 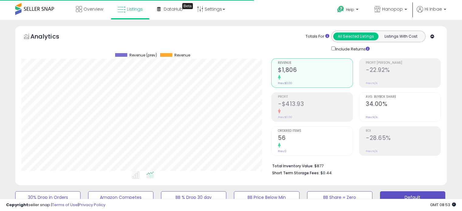 I want to click on b: Short Term Storage Fees:, so click(x=296, y=173).